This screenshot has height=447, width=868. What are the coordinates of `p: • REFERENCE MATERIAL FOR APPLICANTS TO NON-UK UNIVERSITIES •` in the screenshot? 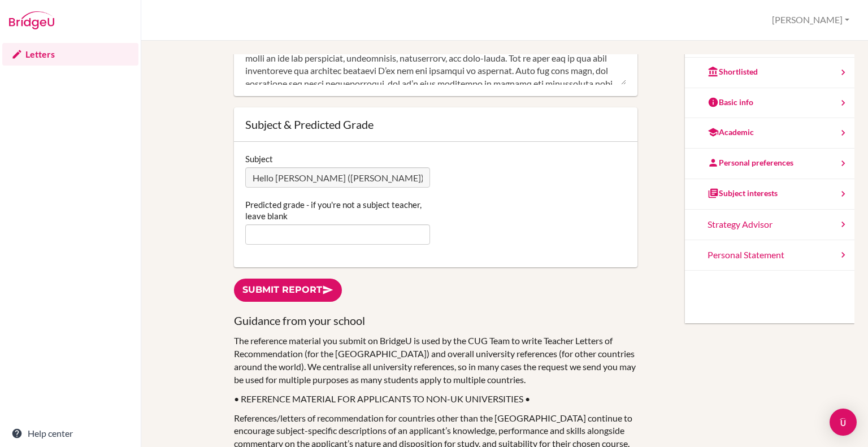 It's located at (435, 399).